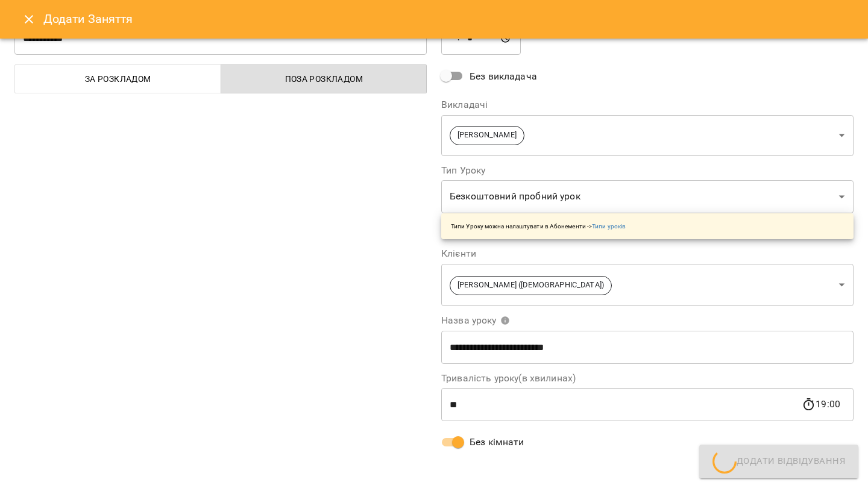 This screenshot has height=488, width=868. I want to click on a: Типи уроків, so click(608, 226).